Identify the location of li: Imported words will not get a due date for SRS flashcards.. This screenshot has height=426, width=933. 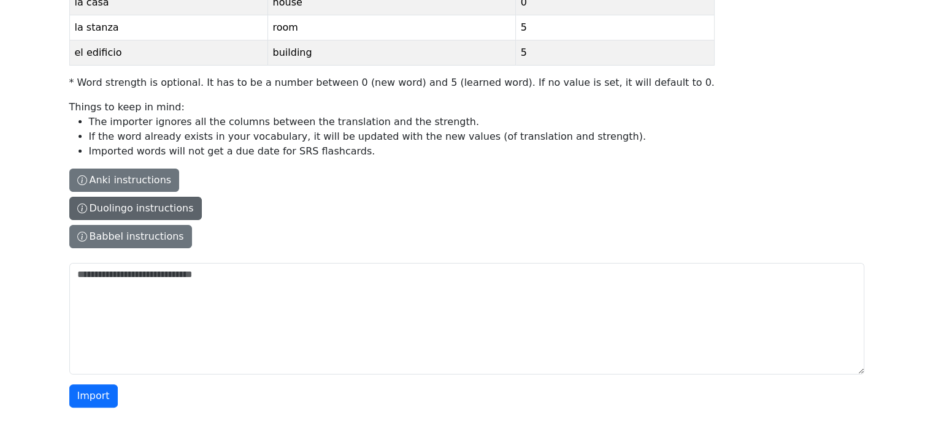
(402, 151).